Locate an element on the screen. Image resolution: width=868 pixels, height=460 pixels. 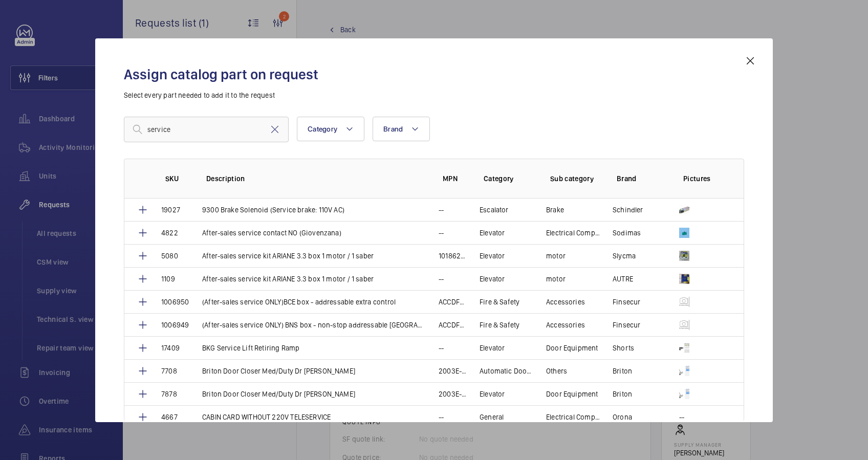
p: 1006949 is located at coordinates (175, 325).